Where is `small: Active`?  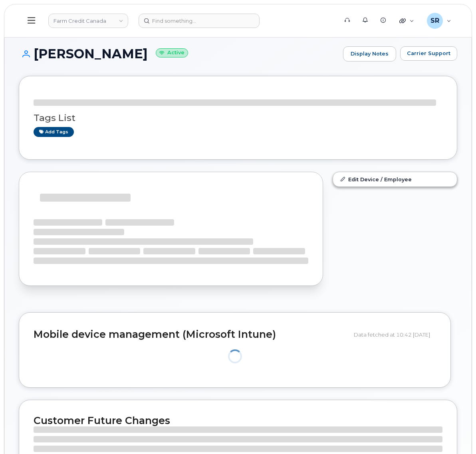
small: Active is located at coordinates (172, 53).